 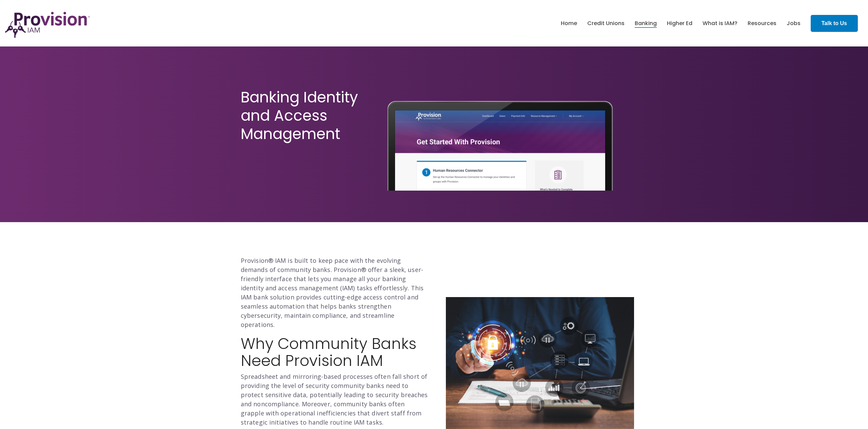 I want to click on a: Jobs, so click(x=793, y=24).